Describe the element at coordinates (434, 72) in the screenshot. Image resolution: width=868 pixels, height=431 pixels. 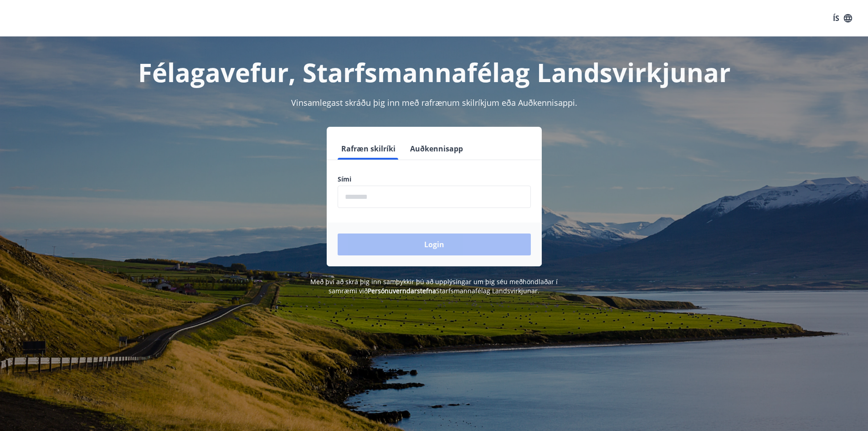
I see `h1: Félagavefur, Starfsmannafélag Landsvirkjunar` at that location.